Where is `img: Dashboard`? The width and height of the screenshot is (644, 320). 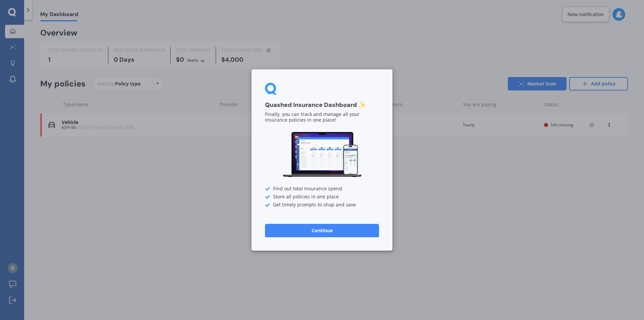
img: Dashboard is located at coordinates (322, 155).